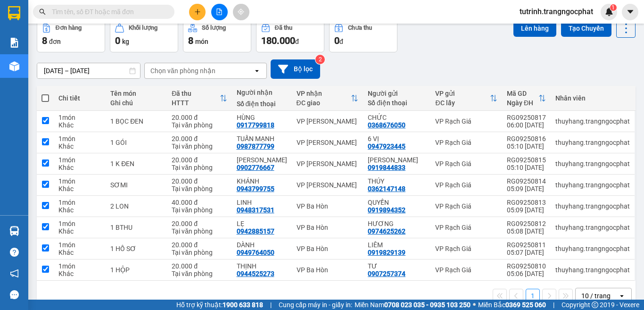 This screenshot has height=310, width=644. I want to click on div: 0947923445, so click(387, 146).